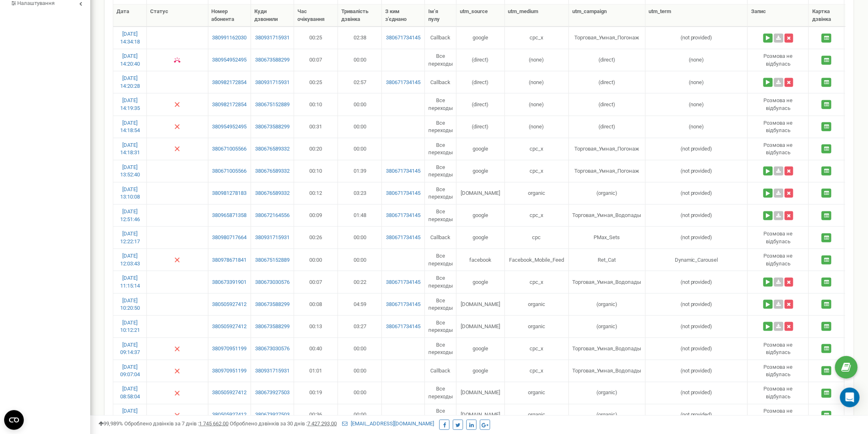  Describe the element at coordinates (360, 16) in the screenshot. I see `th: Тривалість дзвінка` at that location.